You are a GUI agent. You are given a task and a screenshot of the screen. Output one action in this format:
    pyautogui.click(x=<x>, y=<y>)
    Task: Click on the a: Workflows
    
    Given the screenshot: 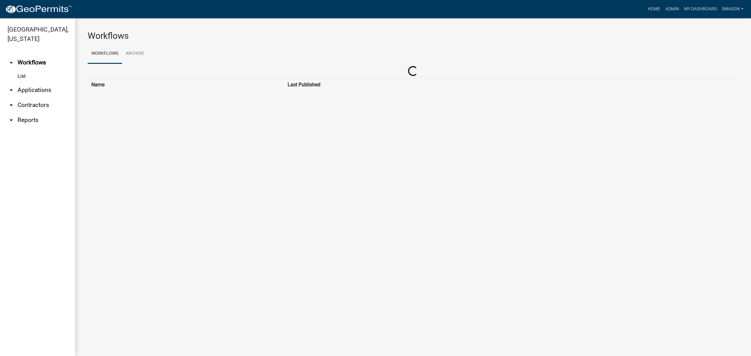 What is the action you would take?
    pyautogui.click(x=105, y=54)
    